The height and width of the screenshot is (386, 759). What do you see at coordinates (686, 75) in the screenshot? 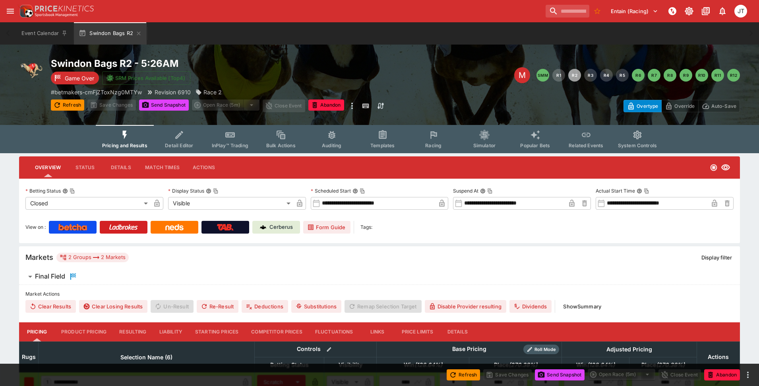
I see `button: R9` at bounding box center [686, 75].